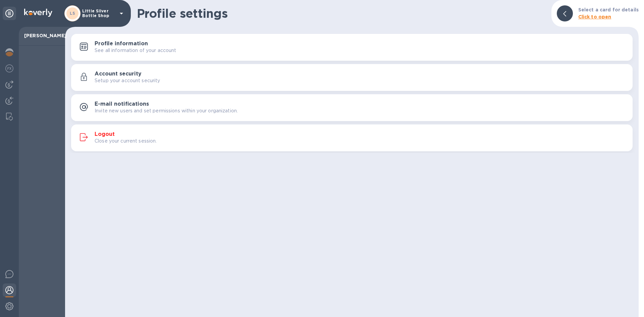  Describe the element at coordinates (166, 111) in the screenshot. I see `p: Invite new users and set permissions within your organization.` at that location.